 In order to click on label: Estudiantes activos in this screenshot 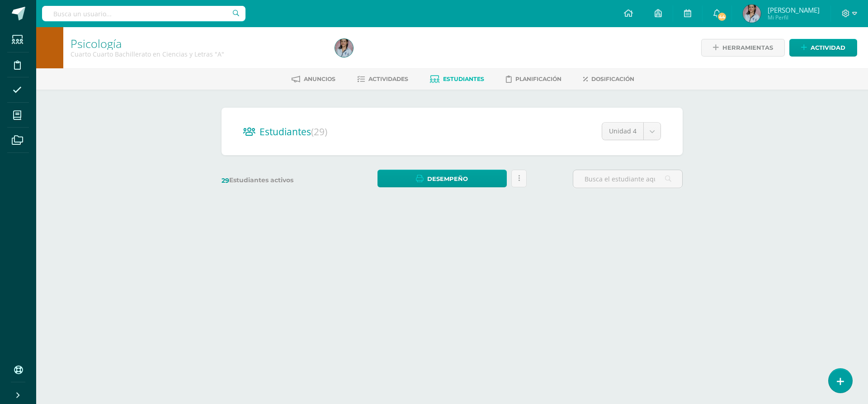, I will do `click(276, 180)`.